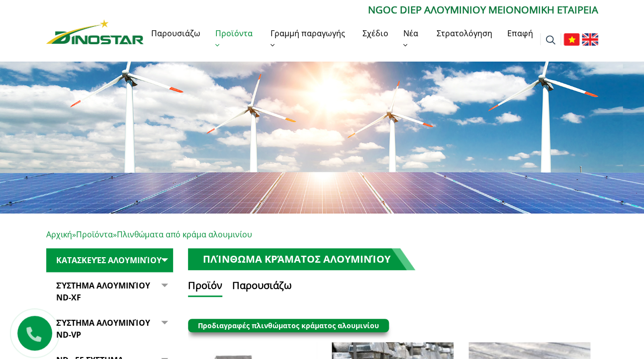  Describe the element at coordinates (412, 39) in the screenshot. I see `a: Νέα` at that location.